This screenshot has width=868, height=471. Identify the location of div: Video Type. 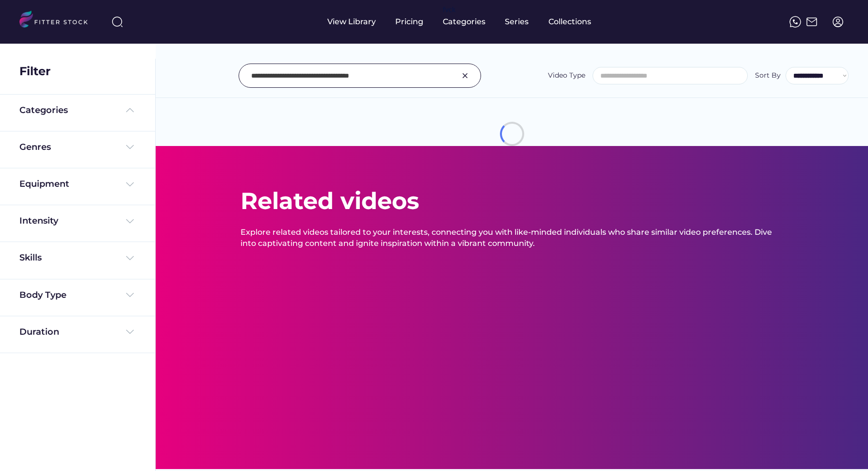
(566, 76).